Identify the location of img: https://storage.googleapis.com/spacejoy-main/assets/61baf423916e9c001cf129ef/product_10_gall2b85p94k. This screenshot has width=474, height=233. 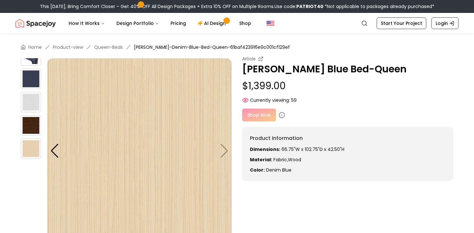
(31, 148).